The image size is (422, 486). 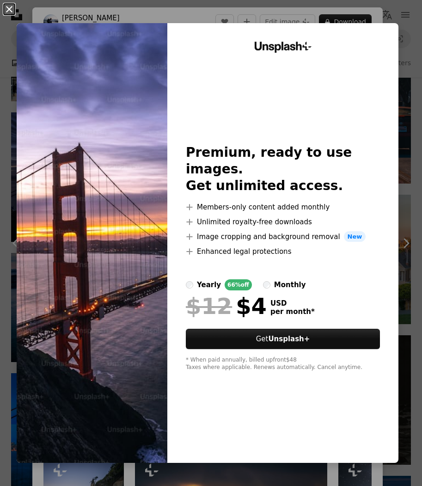 I want to click on div: monthly, so click(x=290, y=285).